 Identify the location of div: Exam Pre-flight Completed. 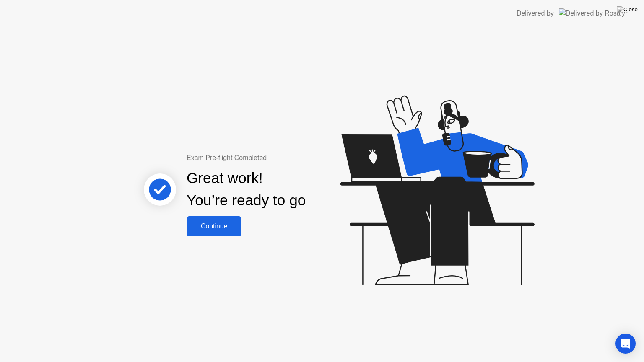
(273, 158).